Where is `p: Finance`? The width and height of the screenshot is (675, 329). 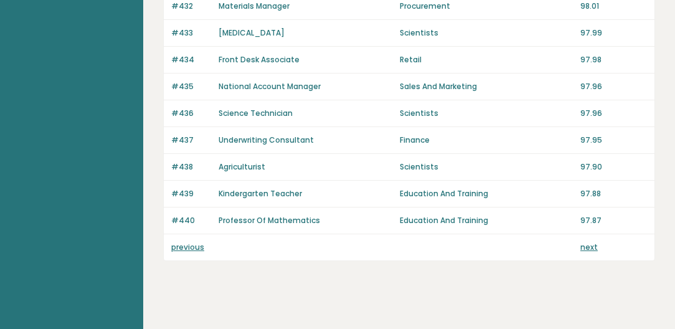
p: Finance is located at coordinates (487, 140).